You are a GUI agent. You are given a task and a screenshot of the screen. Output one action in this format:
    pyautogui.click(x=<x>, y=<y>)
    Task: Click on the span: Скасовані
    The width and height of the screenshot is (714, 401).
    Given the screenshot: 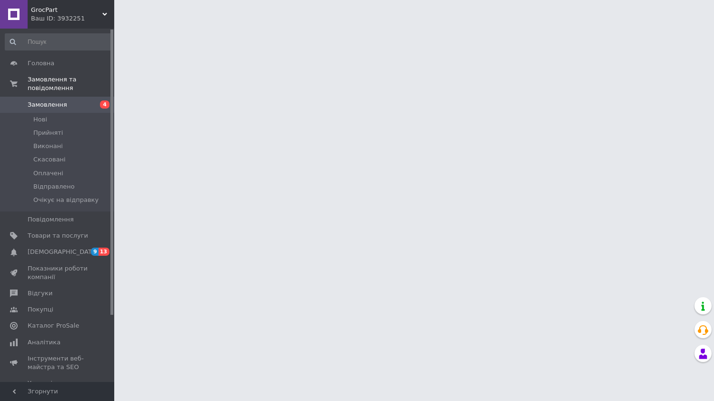 What is the action you would take?
    pyautogui.click(x=50, y=160)
    